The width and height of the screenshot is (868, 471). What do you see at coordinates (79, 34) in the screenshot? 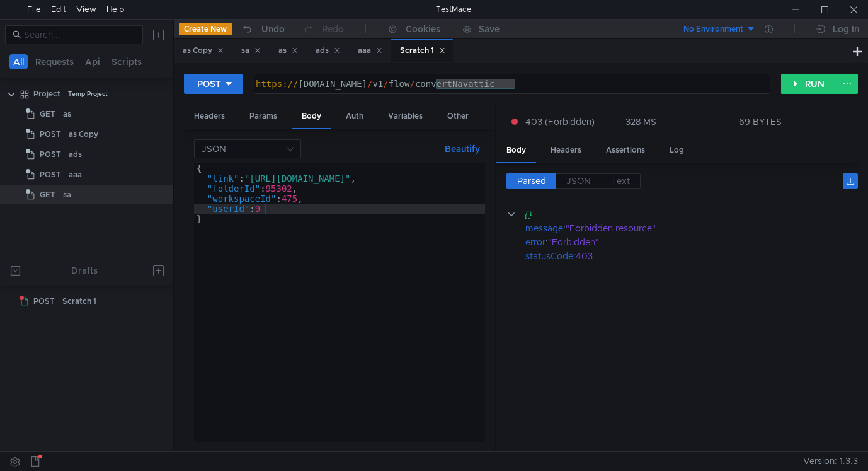
I see `input: Search...` at bounding box center [79, 34].